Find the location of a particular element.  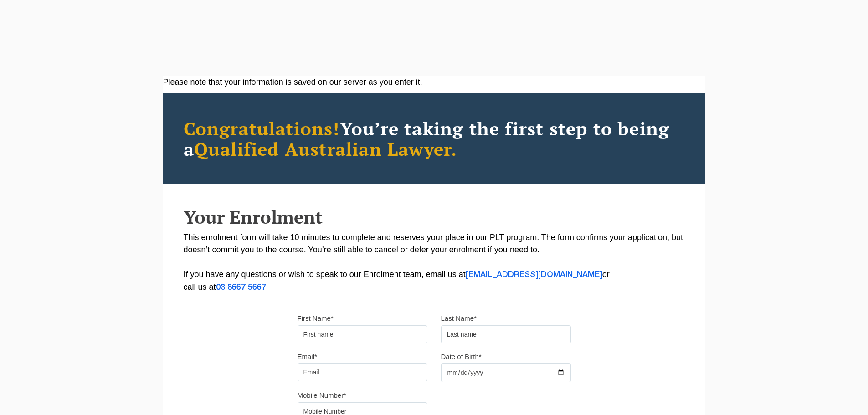

div: Please note that your information is saved on our server as you enter it. is located at coordinates (435, 82).